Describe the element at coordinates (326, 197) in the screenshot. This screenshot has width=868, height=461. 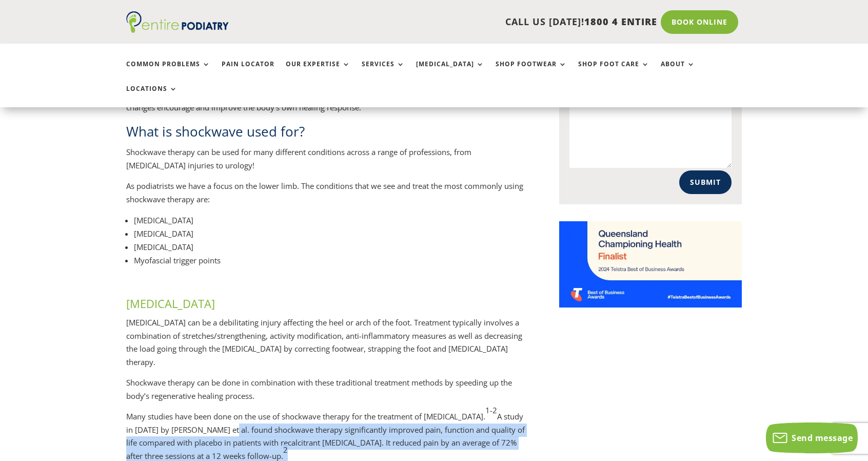
I see `p: As podiatrists we have a focus on the lower limb. The conditions that we see and treat the most c...` at that location.